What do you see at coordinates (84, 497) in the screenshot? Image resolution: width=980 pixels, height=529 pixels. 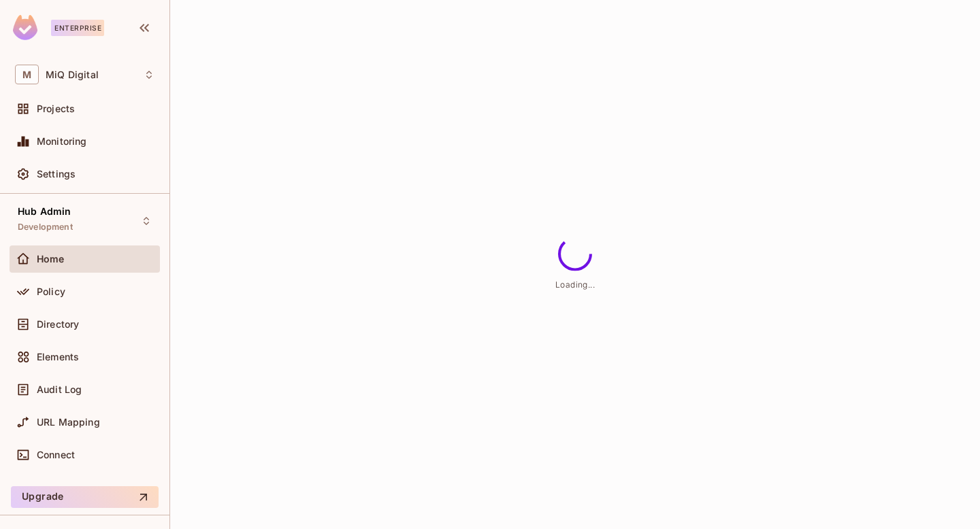 I see `button: Upgrade` at bounding box center [84, 497].